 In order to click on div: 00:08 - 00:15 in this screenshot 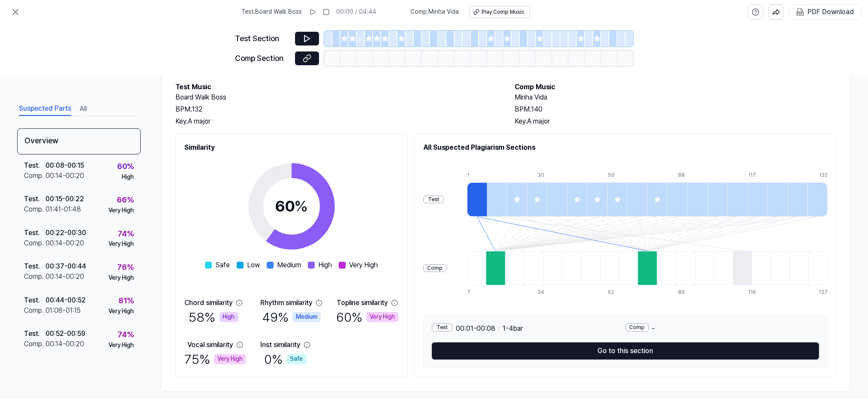, I will do `click(65, 166)`.